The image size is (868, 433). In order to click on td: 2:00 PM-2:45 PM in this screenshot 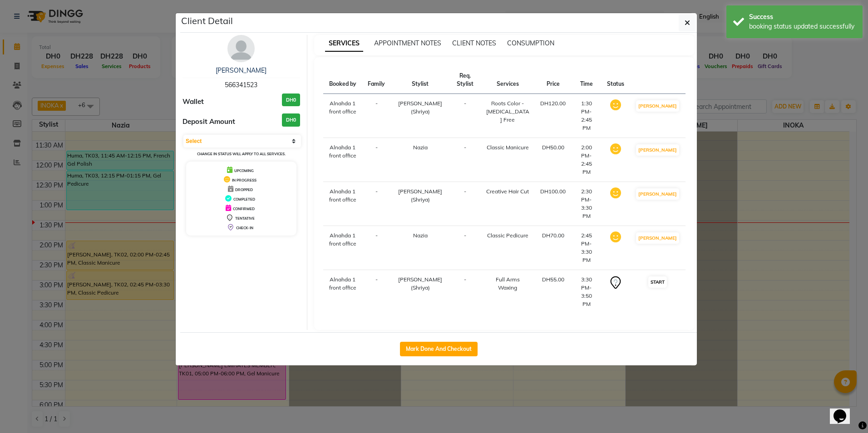, I will do `click(586, 160)`.